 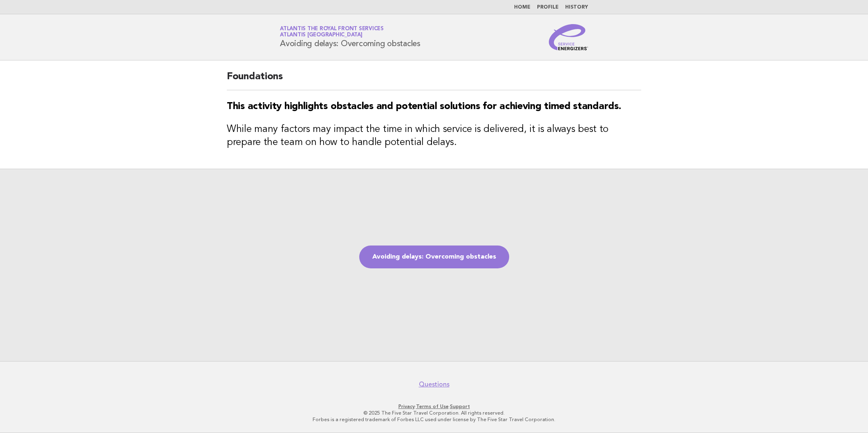 What do you see at coordinates (460, 407) in the screenshot?
I see `a: Support` at bounding box center [460, 407].